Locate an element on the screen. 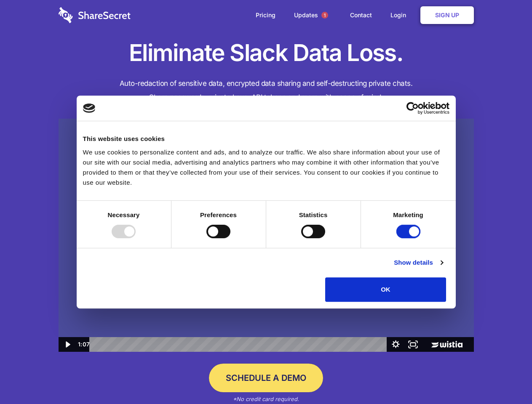 The width and height of the screenshot is (532, 404). strong: Preferences is located at coordinates (218, 215).